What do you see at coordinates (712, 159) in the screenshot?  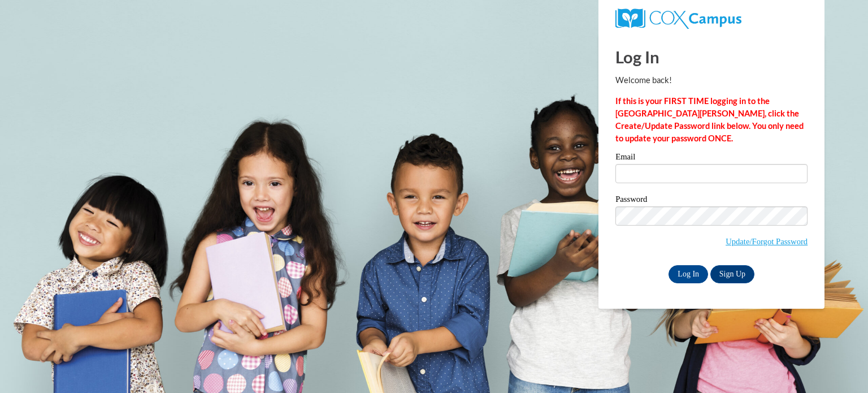 I see `label: Email` at bounding box center [712, 159].